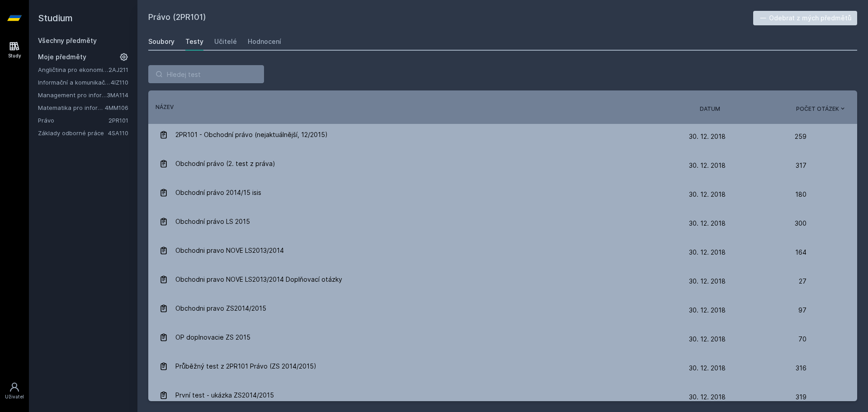  What do you see at coordinates (225, 164) in the screenshot?
I see `span: Obchodní právo (2. test z práva)` at bounding box center [225, 164].